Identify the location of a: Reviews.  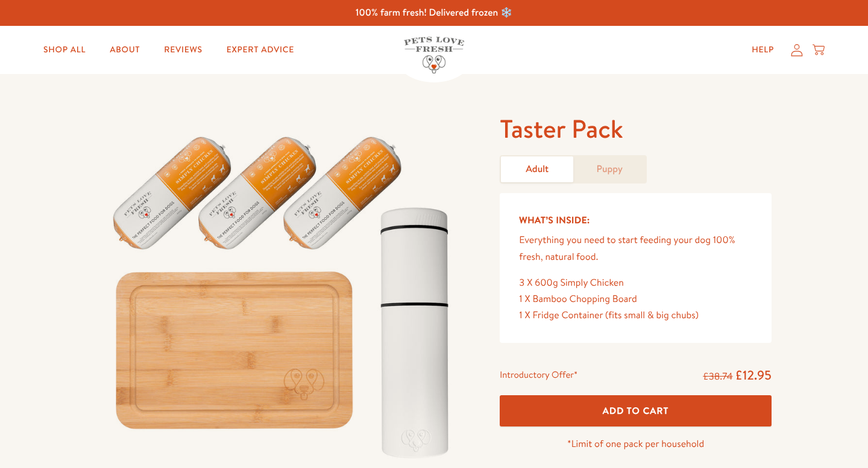
(183, 50).